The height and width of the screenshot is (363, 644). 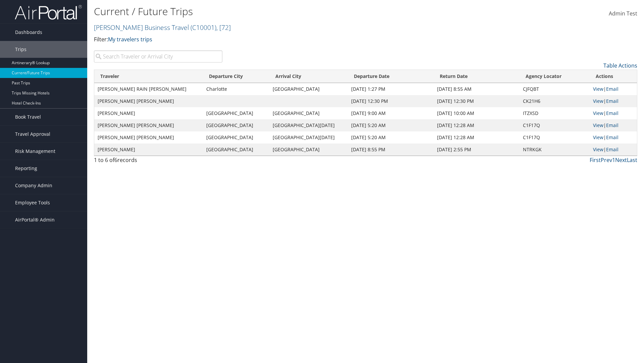 I want to click on span: Trips, so click(x=21, y=49).